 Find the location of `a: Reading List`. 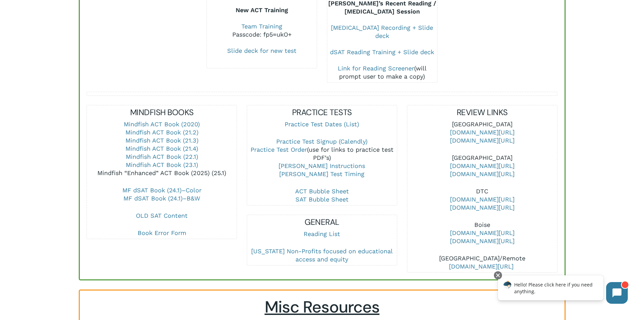

a: Reading List is located at coordinates (322, 233).